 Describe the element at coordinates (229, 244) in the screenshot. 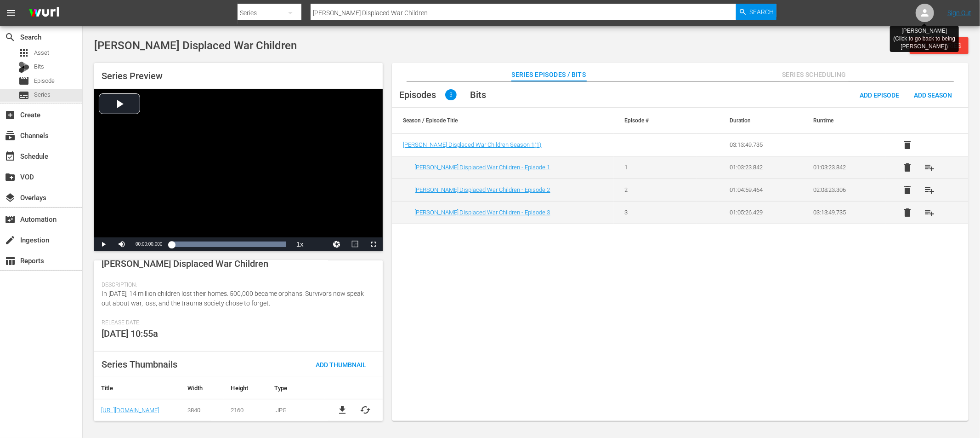

I see `div: Progress Bar` at that location.